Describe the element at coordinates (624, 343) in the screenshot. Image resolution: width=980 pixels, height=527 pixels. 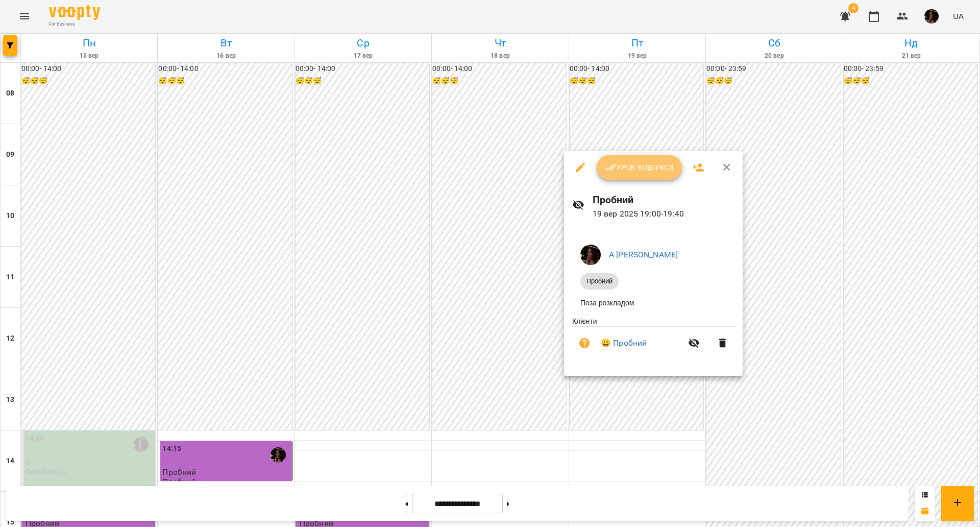
I see `a: 😀 Пробний` at that location.